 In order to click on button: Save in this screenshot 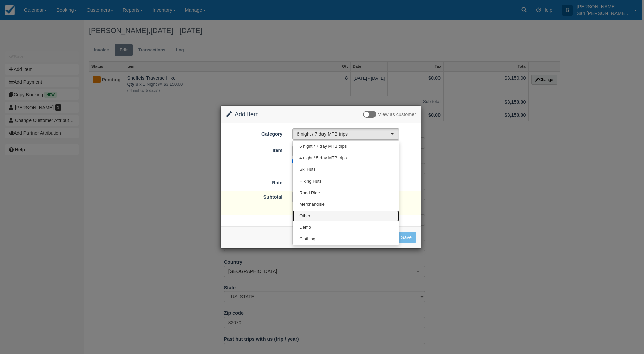, I will do `click(406, 237)`.